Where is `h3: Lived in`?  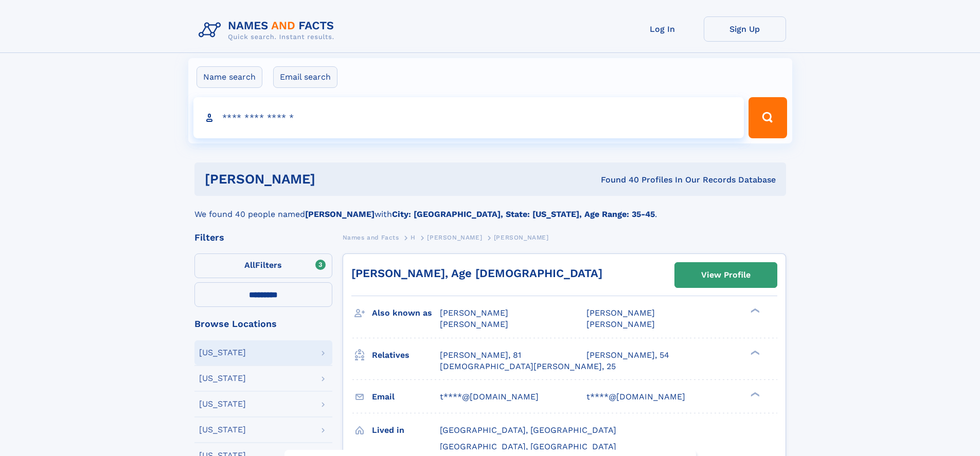
h3: Lived in is located at coordinates (406, 430).